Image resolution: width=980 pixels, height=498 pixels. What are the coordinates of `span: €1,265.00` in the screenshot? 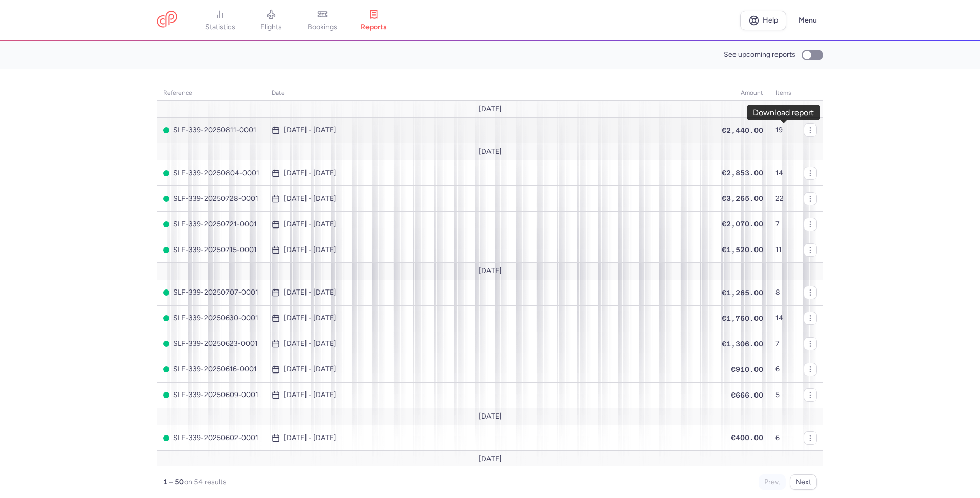 It's located at (743, 292).